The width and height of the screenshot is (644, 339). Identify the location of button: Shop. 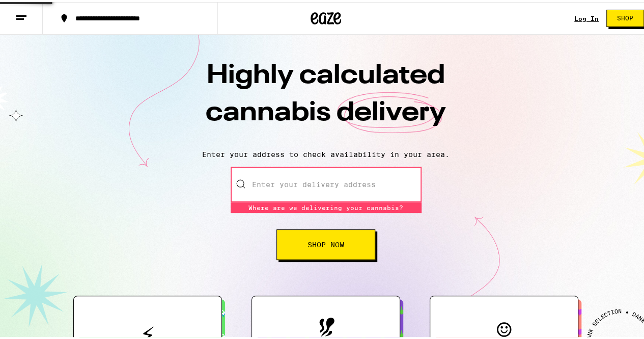
(625, 16).